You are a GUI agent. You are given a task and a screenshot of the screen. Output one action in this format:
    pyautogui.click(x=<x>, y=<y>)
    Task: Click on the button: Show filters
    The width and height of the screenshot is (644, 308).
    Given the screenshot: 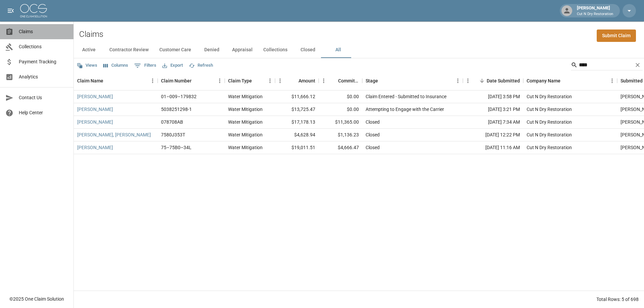 What is the action you would take?
    pyautogui.click(x=145, y=66)
    